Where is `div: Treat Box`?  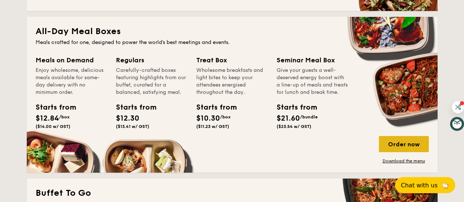 div: Treat Box is located at coordinates (232, 60).